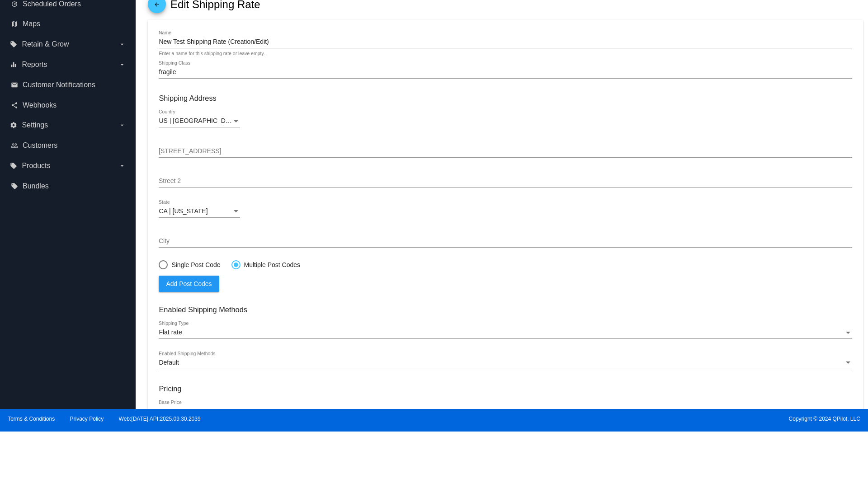 The width and height of the screenshot is (868, 488). Describe the element at coordinates (505, 242) in the screenshot. I see `input: City` at that location.